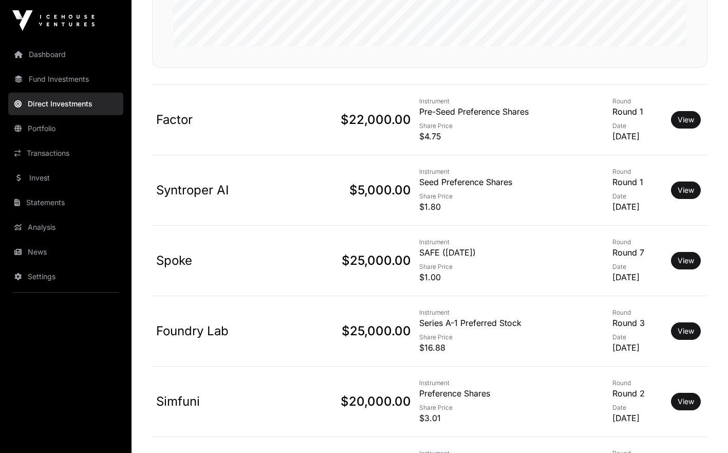  I want to click on a: Dashboard, so click(66, 54).